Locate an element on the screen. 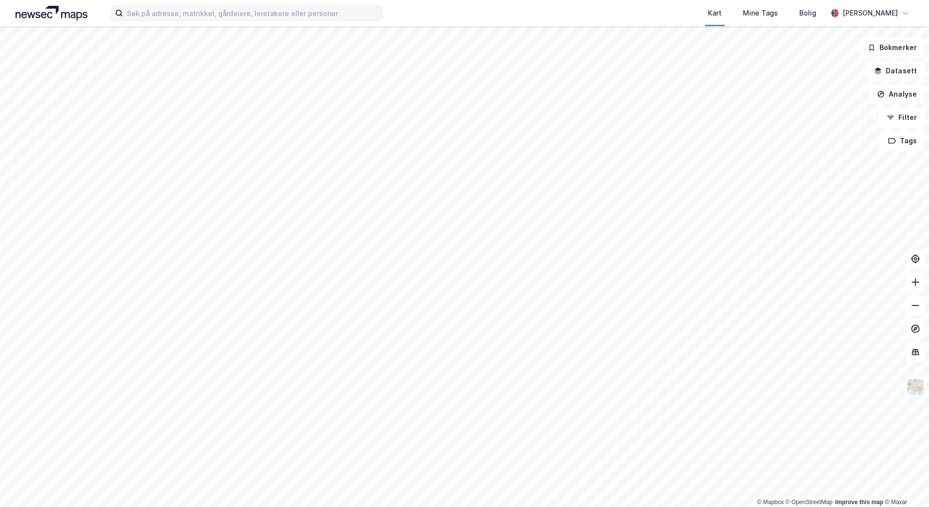  button: Tags is located at coordinates (902, 141).